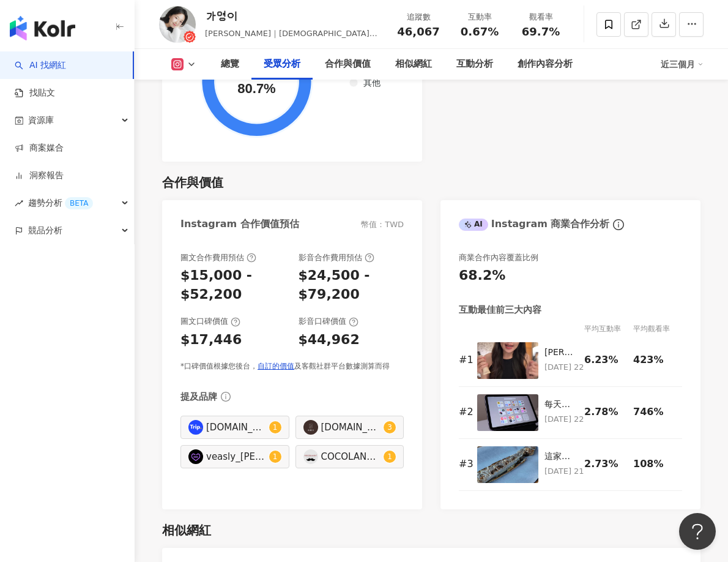 The height and width of the screenshot is (562, 728). I want to click on div: 平均互動率, so click(609, 329).